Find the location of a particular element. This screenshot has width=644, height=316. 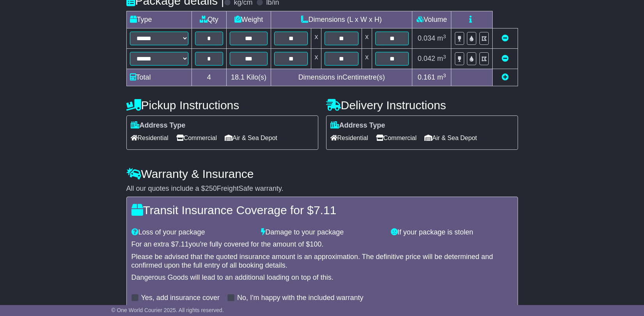

span: 0.161 is located at coordinates (427, 77).